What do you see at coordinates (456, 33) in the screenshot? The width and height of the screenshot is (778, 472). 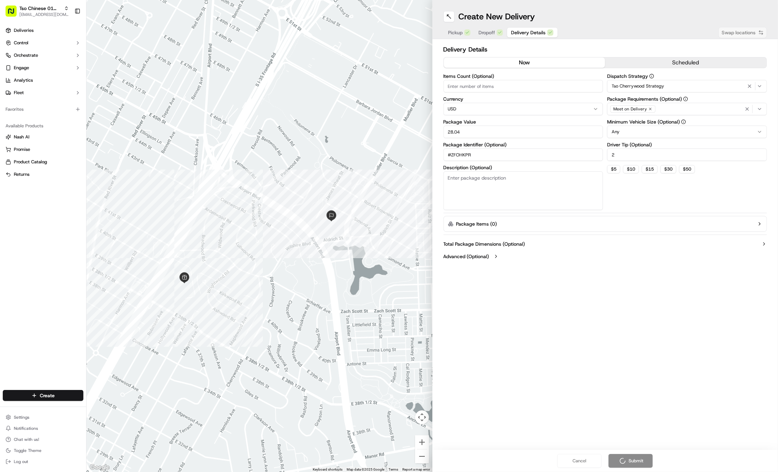 I see `span: Pickup` at bounding box center [456, 33].